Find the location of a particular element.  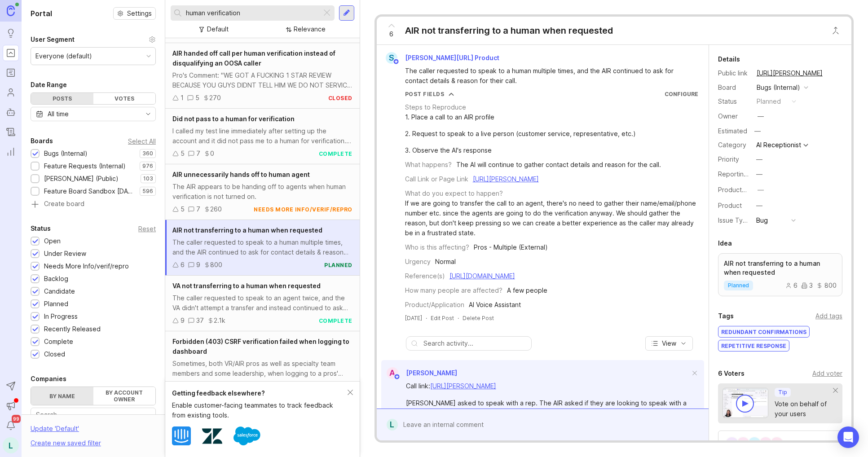

img: Intercom logo is located at coordinates (182, 436).